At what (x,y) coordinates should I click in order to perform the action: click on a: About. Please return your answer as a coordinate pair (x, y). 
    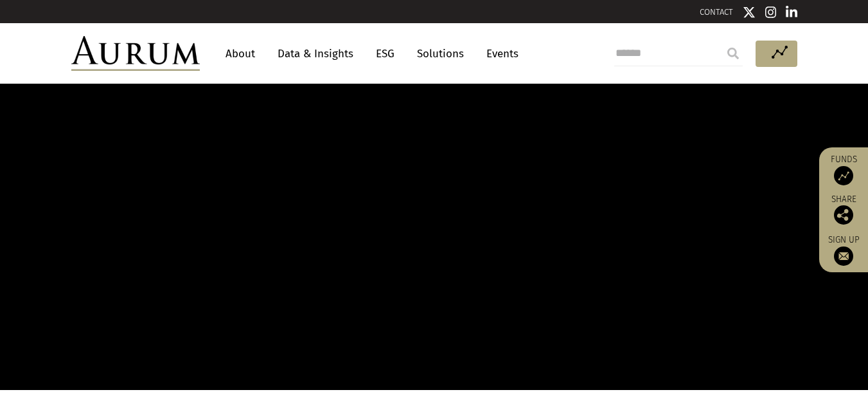
    Looking at the image, I should click on (240, 53).